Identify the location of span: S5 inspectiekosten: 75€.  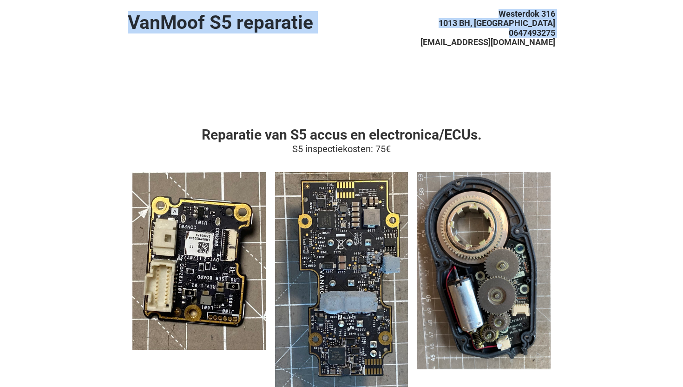
(342, 149).